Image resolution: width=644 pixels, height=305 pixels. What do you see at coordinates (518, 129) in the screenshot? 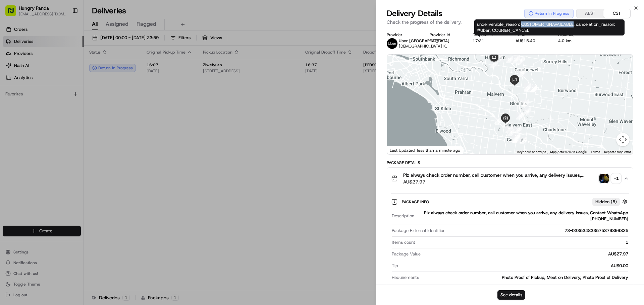
I see `div: 12` at bounding box center [518, 129].